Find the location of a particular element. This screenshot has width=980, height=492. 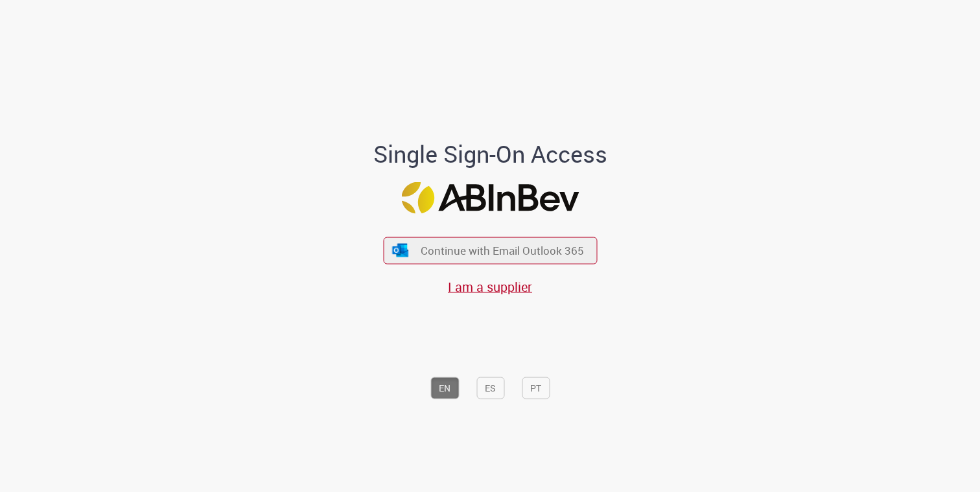

button: EN is located at coordinates (445, 388).